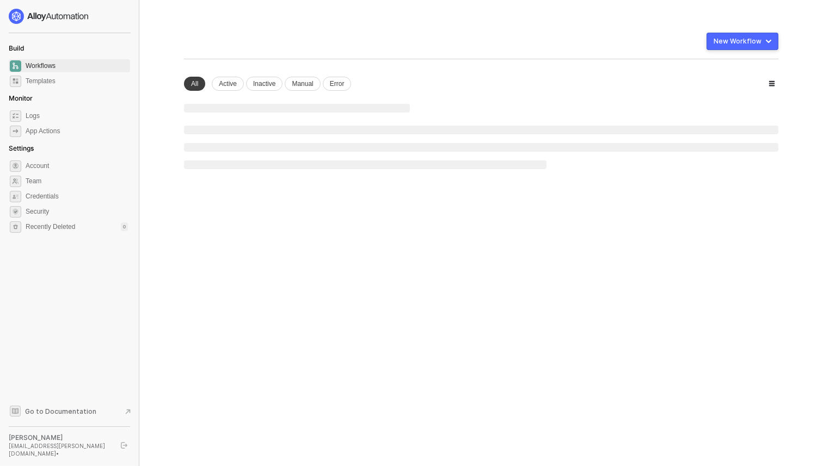  I want to click on div: All, so click(194, 84).